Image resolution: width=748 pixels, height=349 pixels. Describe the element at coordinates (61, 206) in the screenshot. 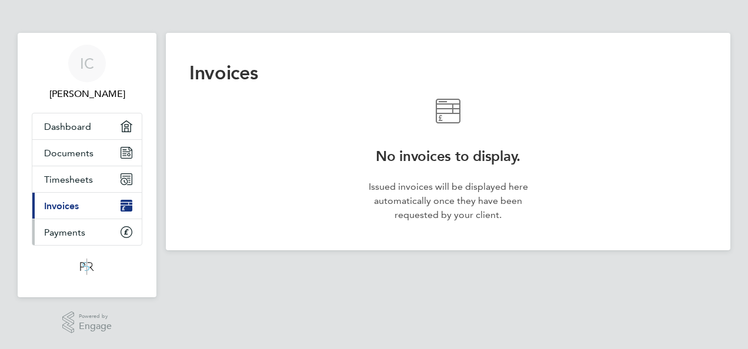

I see `span: Invoices` at that location.